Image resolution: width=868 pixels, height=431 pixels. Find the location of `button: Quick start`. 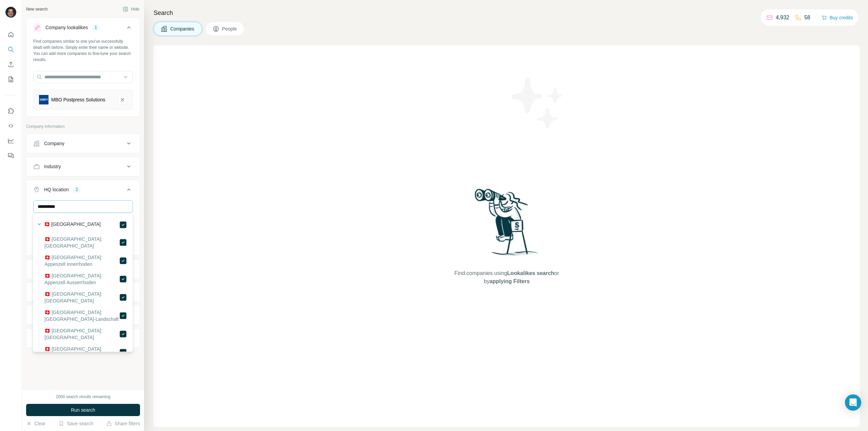

button: Quick start is located at coordinates (11, 34).